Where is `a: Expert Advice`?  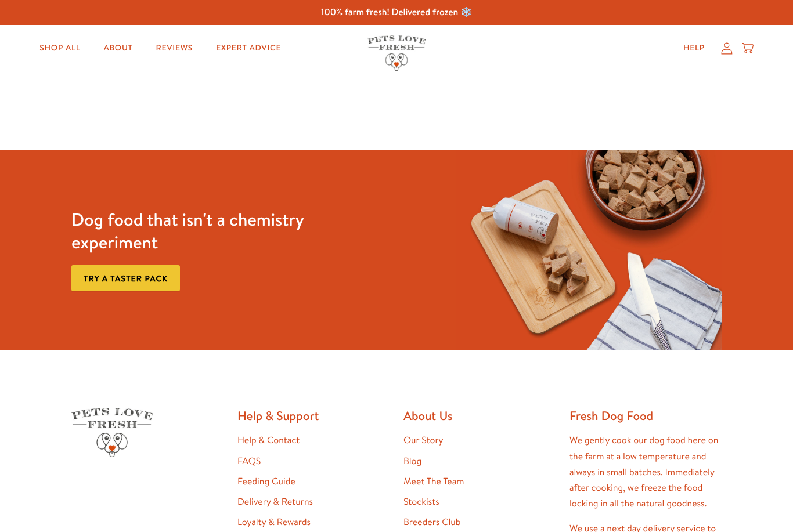
a: Expert Advice is located at coordinates (248, 48).